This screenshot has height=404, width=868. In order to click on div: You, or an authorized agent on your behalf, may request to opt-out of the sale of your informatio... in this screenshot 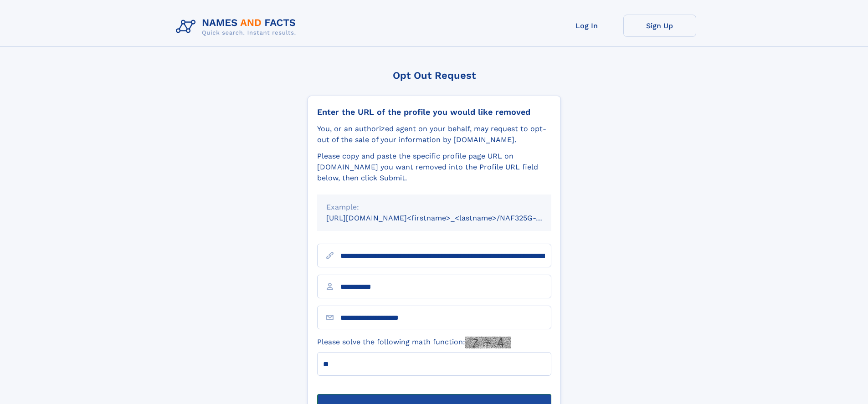, I will do `click(434, 134)`.